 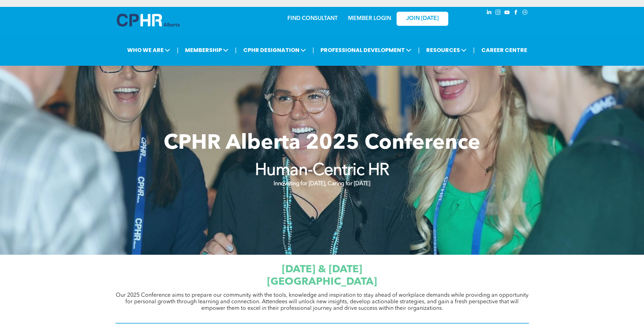 What do you see at coordinates (322, 301) in the screenshot?
I see `span: Our 2025 Conference aims to prepare our community with the tools, knowledge and inspiration to st...` at bounding box center [322, 301].